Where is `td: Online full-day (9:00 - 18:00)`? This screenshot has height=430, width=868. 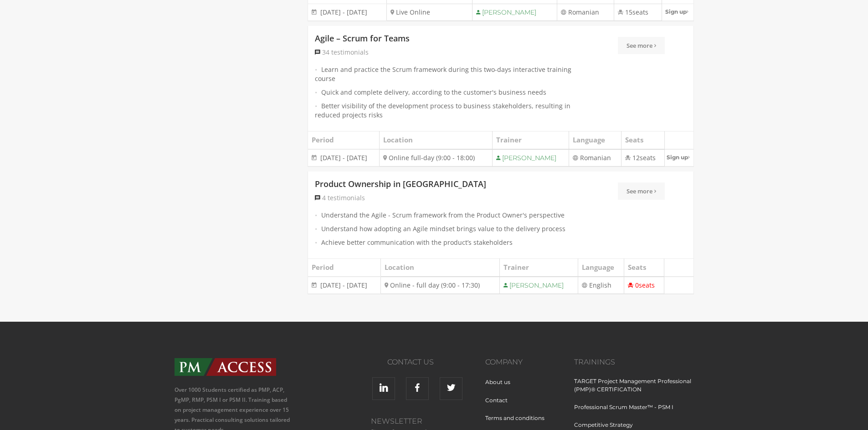
td: Online full-day (9:00 - 18:00) is located at coordinates (435, 158).